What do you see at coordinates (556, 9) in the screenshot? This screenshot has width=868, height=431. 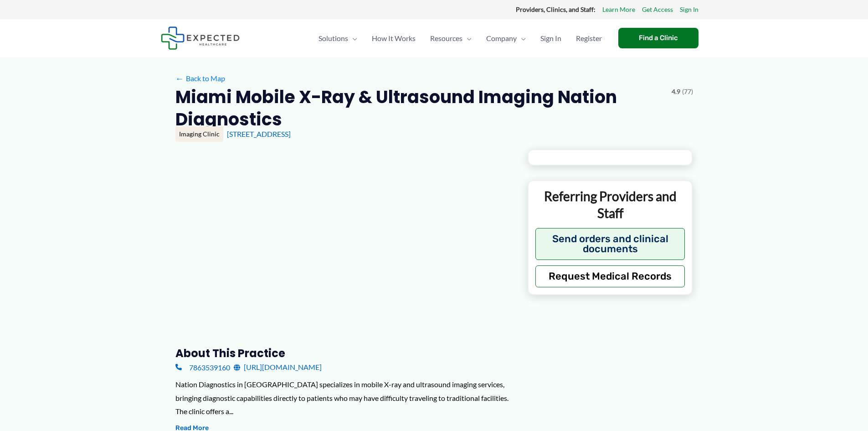 I see `strong: Providers, Clinics, and Staff:` at bounding box center [556, 9].